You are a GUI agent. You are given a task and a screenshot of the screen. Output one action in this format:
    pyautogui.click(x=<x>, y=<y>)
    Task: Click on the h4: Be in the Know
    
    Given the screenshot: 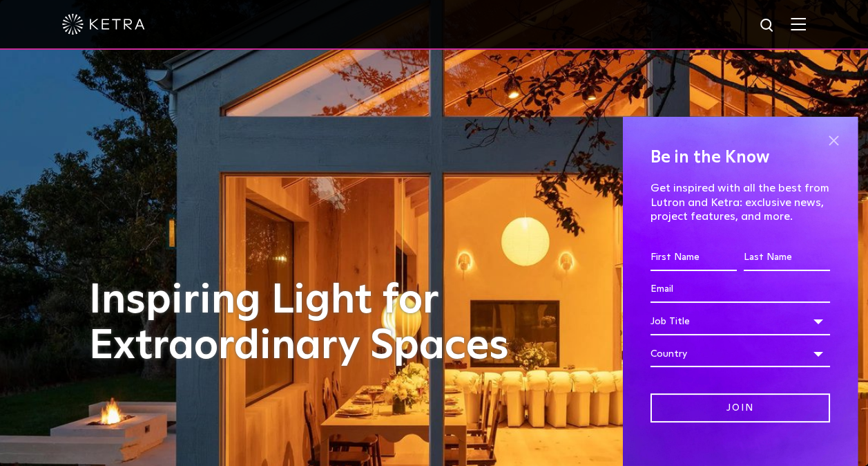 What is the action you would take?
    pyautogui.click(x=740, y=158)
    